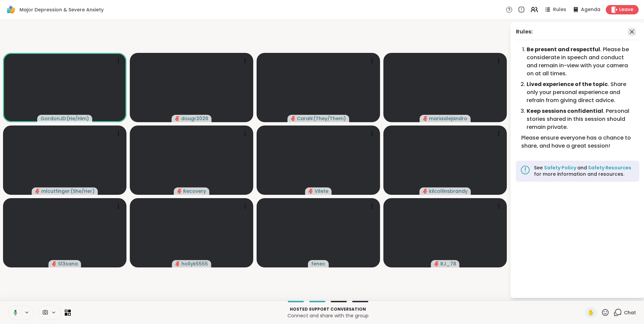 The image size is (644, 324). I want to click on div: See and for more information and resources., so click(585, 171).